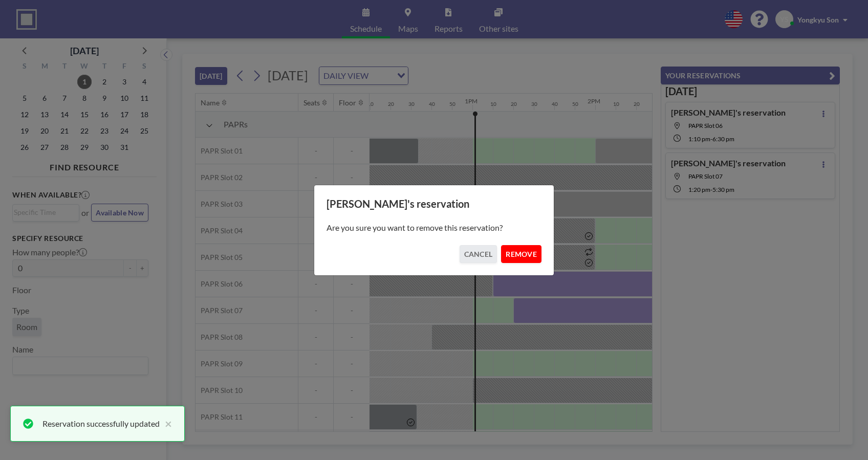 This screenshot has height=460, width=868. Describe the element at coordinates (521, 254) in the screenshot. I see `button: REMOVE` at that location.